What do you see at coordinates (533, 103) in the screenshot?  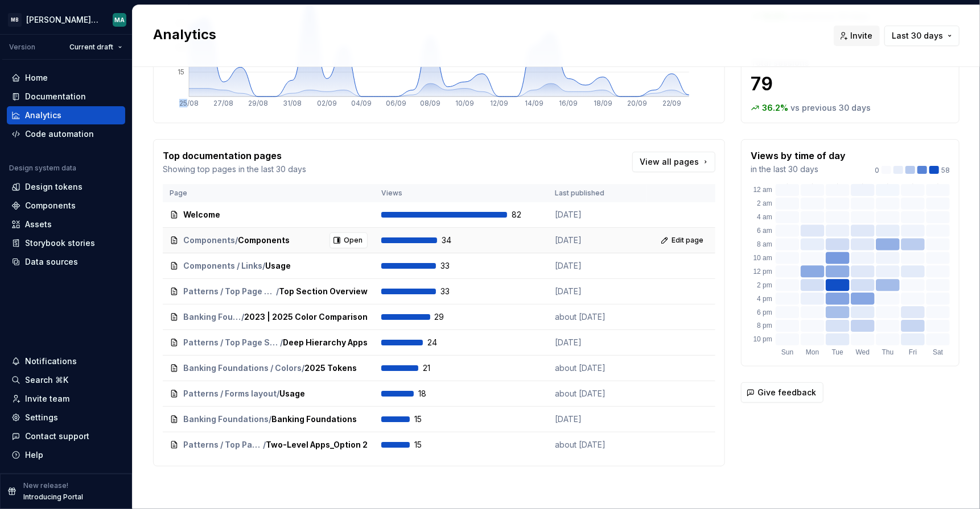 I see `tspan: 14/09` at bounding box center [533, 103].